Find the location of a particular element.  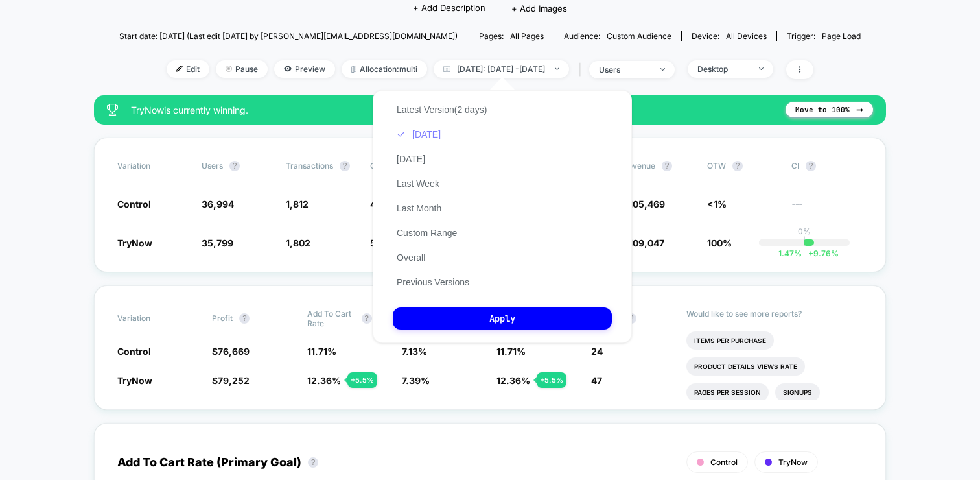

span: Custom Audience is located at coordinates (639, 36).